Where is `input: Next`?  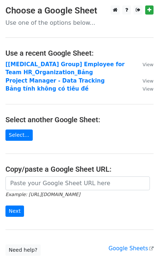 input: Next is located at coordinates (15, 211).